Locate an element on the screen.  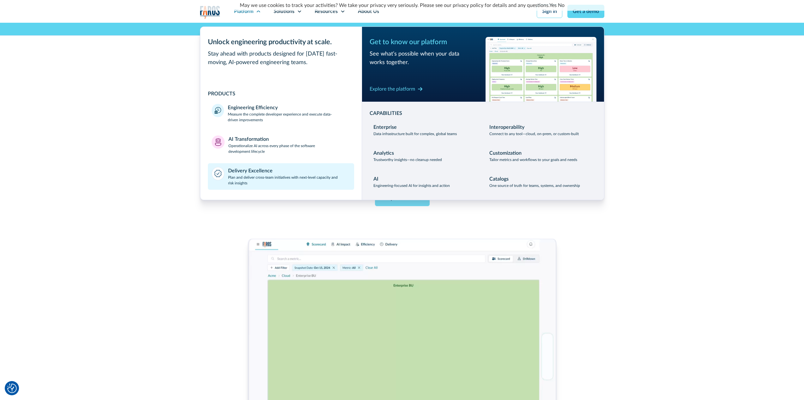
div: Resources is located at coordinates (326, 11).